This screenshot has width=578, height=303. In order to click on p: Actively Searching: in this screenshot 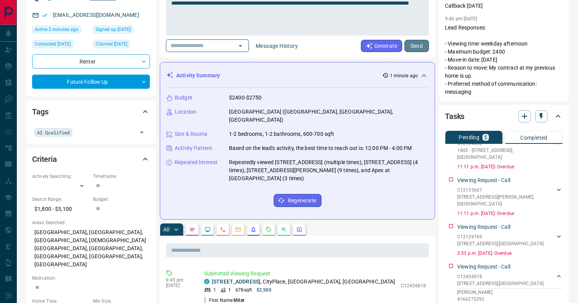, I will do `click(60, 176)`.